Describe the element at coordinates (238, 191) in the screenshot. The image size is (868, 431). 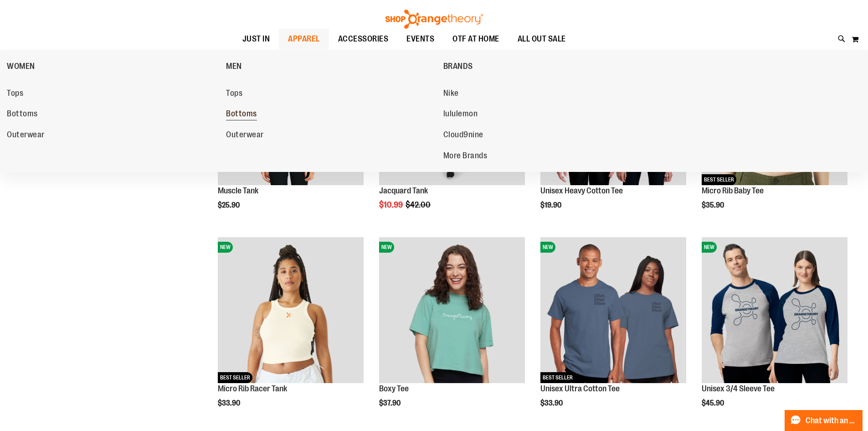
I see `a: Muscle Tank` at that location.